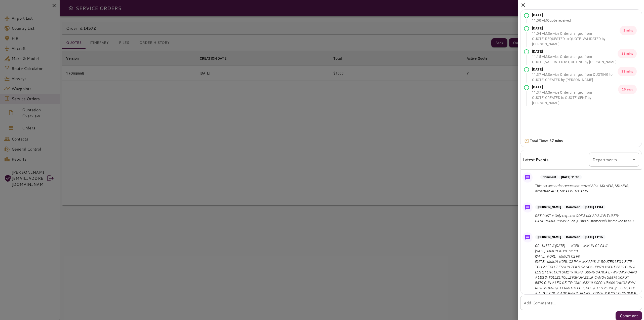  Describe the element at coordinates (527, 141) in the screenshot. I see `img: Timer Icon` at that location.